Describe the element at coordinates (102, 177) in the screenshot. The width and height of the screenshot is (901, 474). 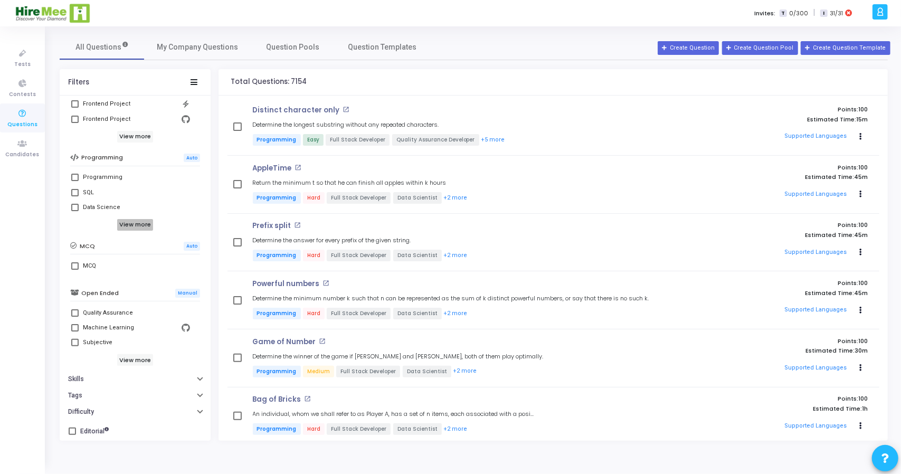
I see `div: Programming` at that location.